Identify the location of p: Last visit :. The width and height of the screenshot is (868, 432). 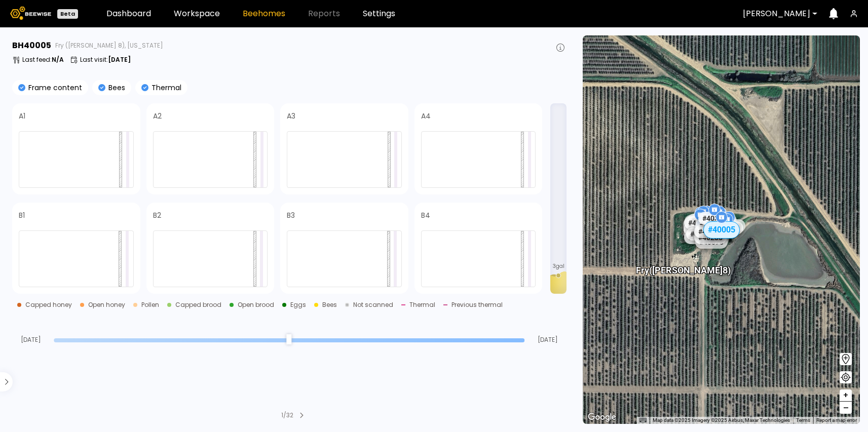
(105, 60).